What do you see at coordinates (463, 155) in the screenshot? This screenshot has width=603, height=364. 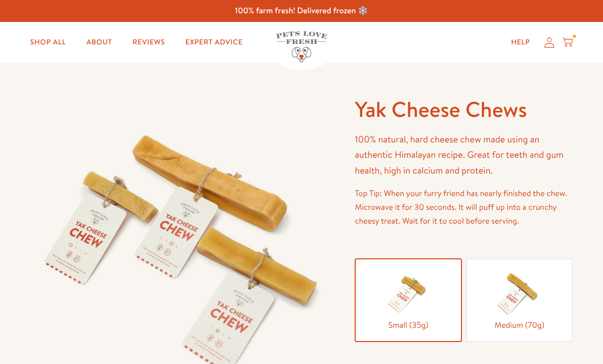 I see `p: 100% natural, hard cheese chew made using an authentic Himalayan recipe. Great for teeth and gum ...` at bounding box center [463, 155].